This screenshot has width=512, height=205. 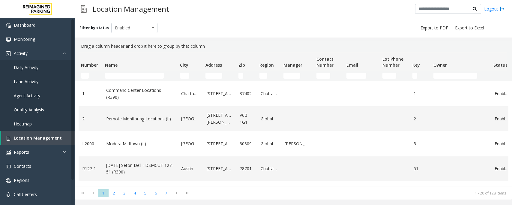 I want to click on td: Region Filter, so click(x=269, y=76).